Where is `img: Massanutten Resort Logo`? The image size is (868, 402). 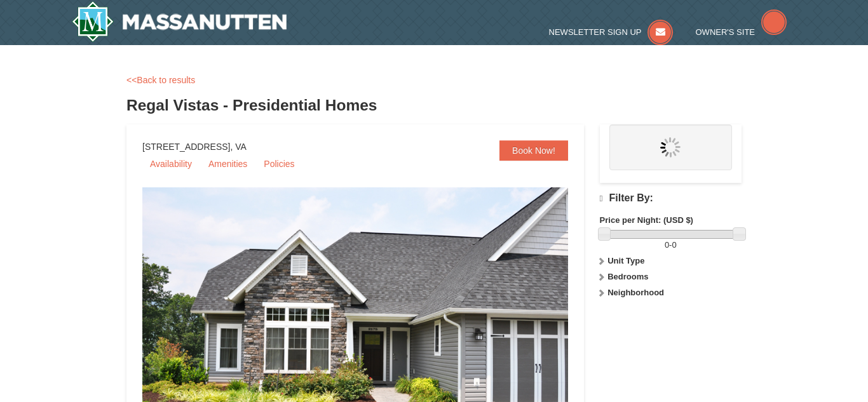 img: Massanutten Resort Logo is located at coordinates (180, 22).